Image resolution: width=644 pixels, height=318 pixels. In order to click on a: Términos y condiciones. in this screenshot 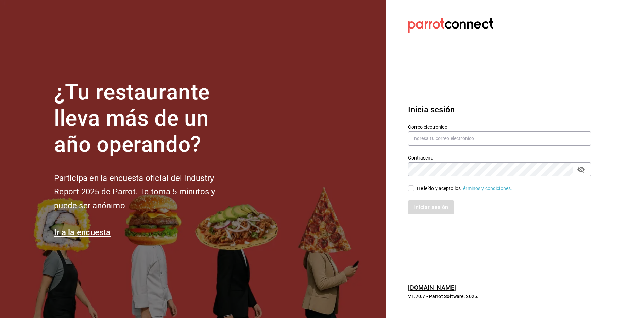, I will do `click(486, 188)`.